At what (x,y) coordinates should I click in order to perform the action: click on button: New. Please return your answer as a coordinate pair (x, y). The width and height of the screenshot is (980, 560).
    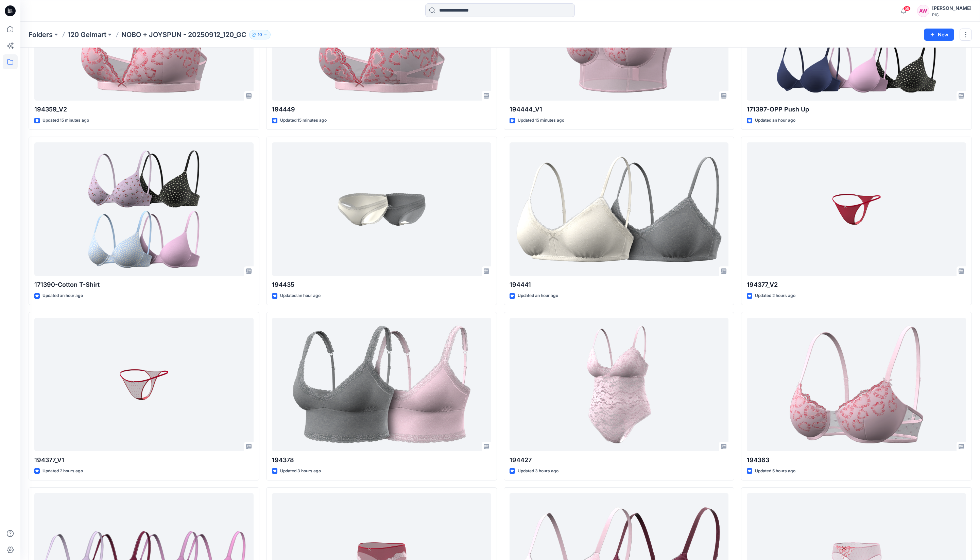
    Looking at the image, I should click on (939, 35).